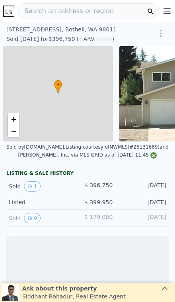 The height and width of the screenshot is (302, 175). Describe the element at coordinates (160, 33) in the screenshot. I see `button: Show Options` at that location.